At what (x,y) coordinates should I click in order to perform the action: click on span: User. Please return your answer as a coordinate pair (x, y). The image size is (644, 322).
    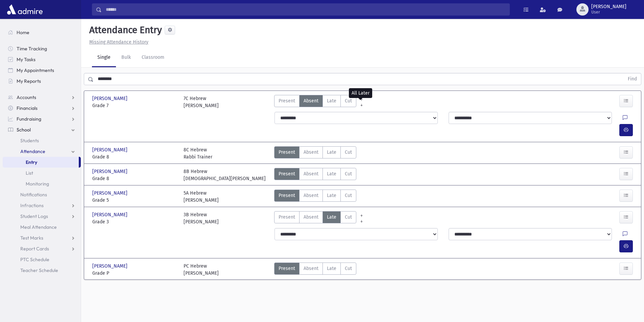
    Looking at the image, I should click on (609, 12).